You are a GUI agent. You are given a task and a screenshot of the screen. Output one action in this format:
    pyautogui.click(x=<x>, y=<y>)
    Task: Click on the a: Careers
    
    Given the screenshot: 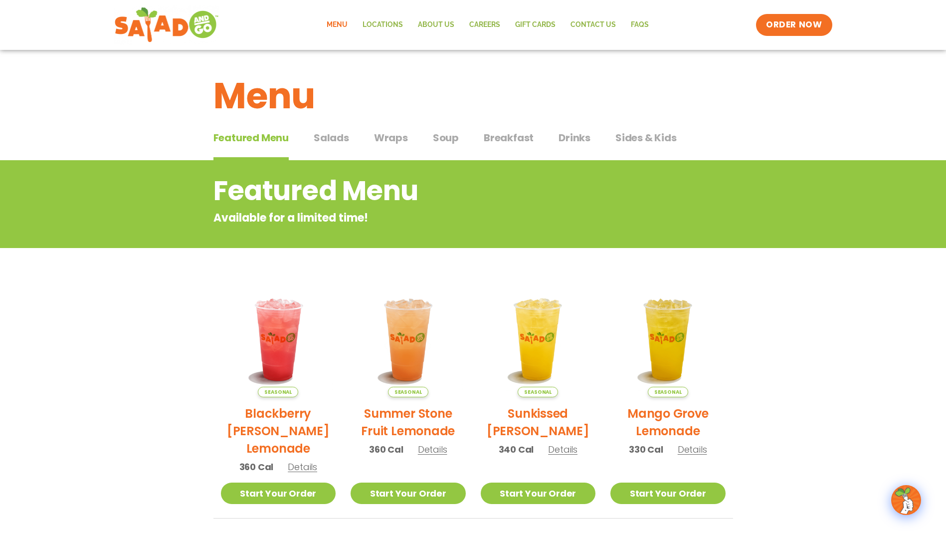 What is the action you would take?
    pyautogui.click(x=485, y=25)
    